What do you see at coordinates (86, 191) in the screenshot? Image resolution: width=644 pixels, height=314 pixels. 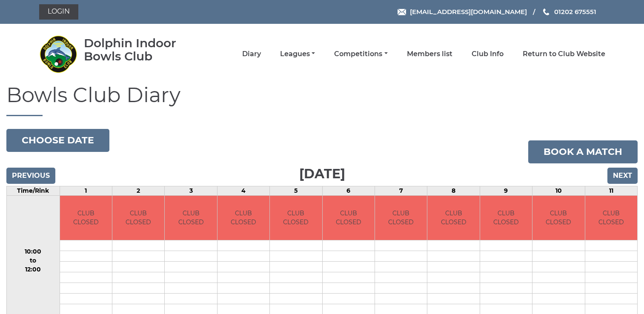 I see `td: 1` at bounding box center [86, 191].